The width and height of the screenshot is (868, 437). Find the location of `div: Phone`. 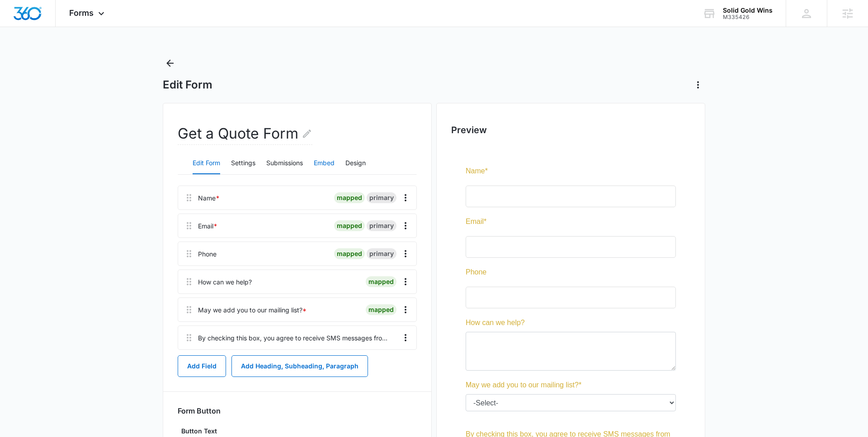

div: Phone is located at coordinates (207, 254).